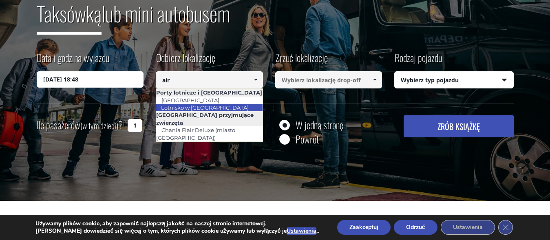 Image resolution: width=550 pixels, height=240 pixels. I want to click on label: Ile pasażerów ?, so click(79, 125).